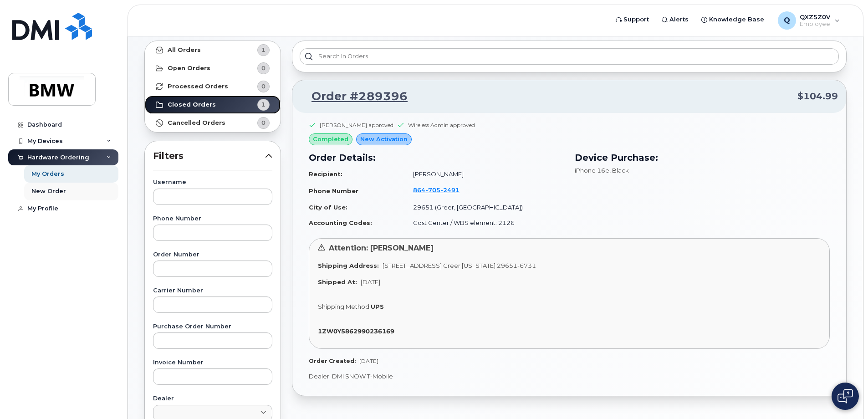  I want to click on label: Invoice Number, so click(213, 363).